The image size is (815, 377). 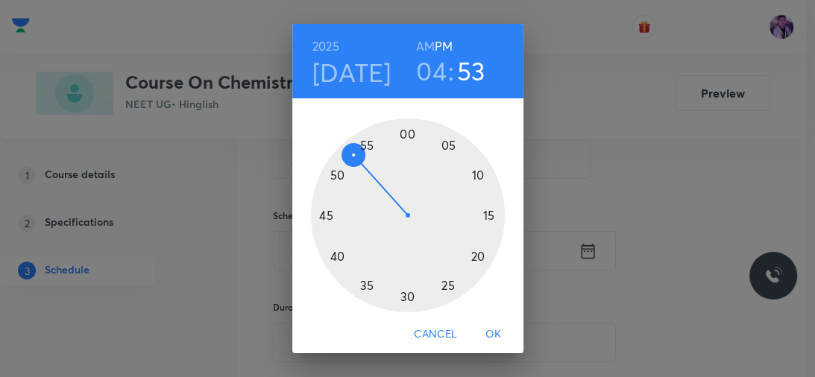 I want to click on button: OK, so click(x=494, y=334).